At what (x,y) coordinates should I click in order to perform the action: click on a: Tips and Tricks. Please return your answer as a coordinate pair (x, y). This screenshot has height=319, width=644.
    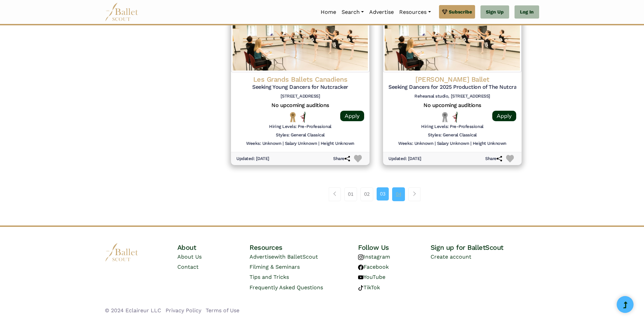
    Looking at the image, I should click on (269, 277).